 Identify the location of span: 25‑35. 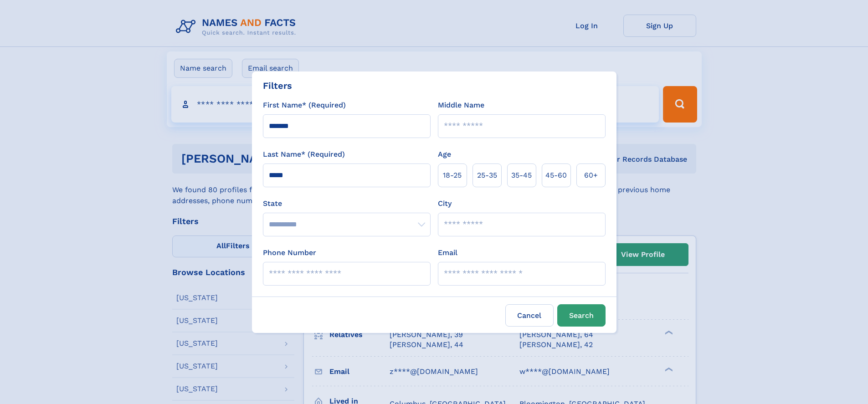
(487, 176).